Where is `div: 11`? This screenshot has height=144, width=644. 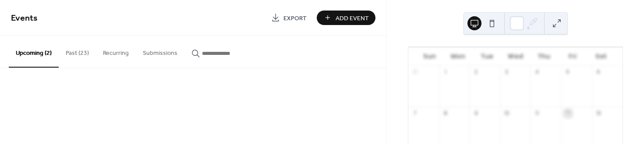
div: 11 is located at coordinates (537, 113).